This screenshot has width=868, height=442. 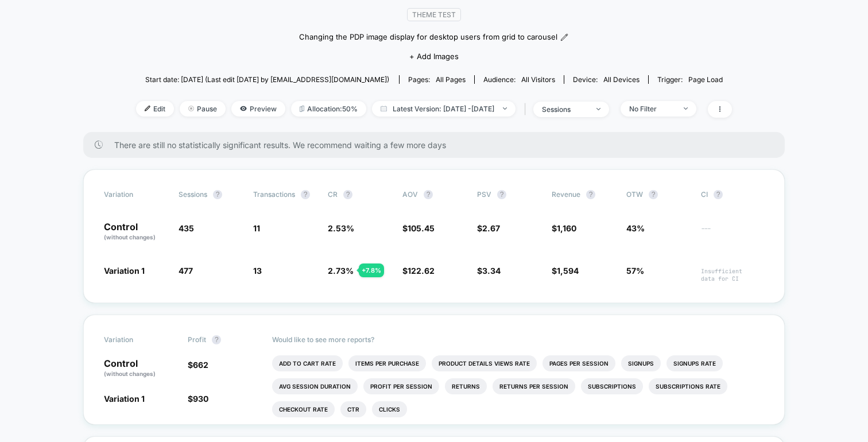 What do you see at coordinates (706, 79) in the screenshot?
I see `span: Page Load` at bounding box center [706, 79].